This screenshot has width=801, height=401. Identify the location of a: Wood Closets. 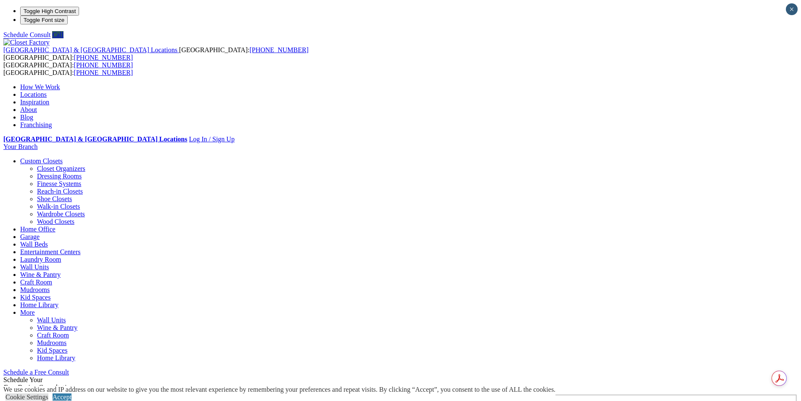
(56, 221).